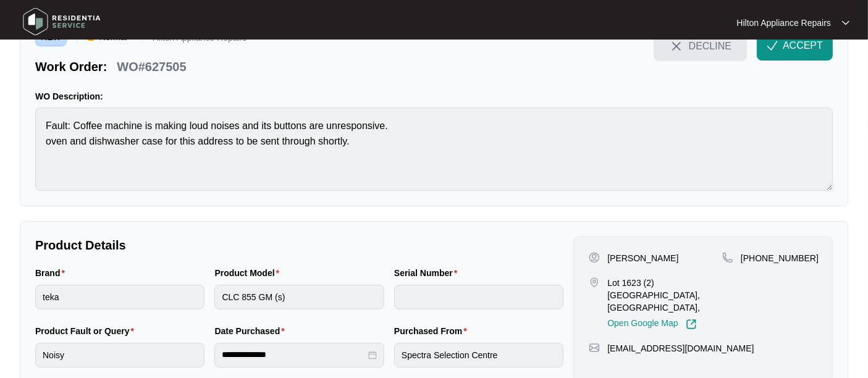  Describe the element at coordinates (434, 331) in the screenshot. I see `label: Purchased From` at that location.